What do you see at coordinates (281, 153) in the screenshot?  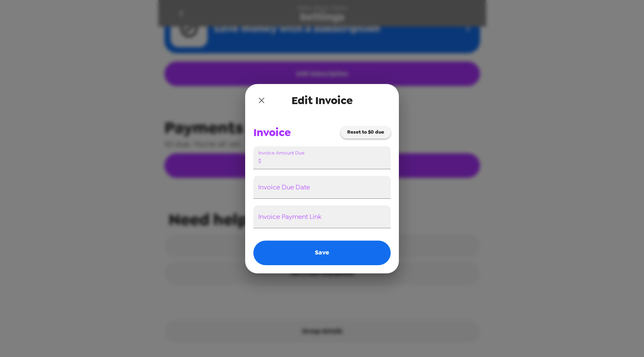 I see `label: Invoice Amount Due` at bounding box center [281, 153].